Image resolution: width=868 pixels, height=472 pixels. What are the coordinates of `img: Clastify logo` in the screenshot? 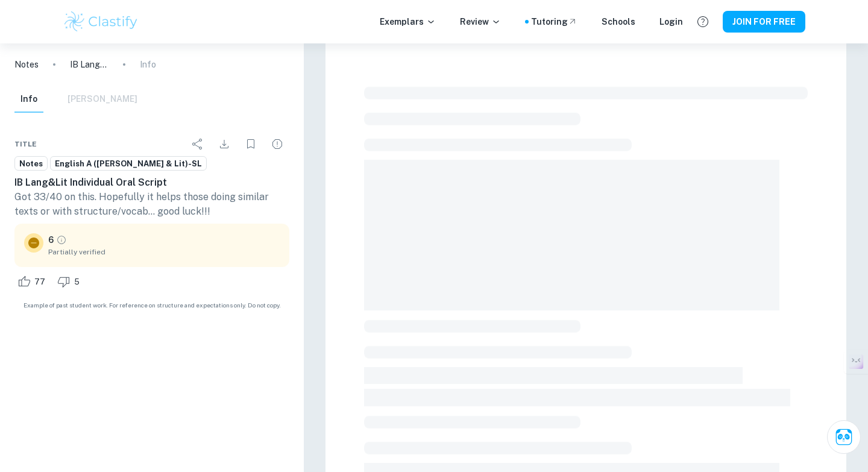 It's located at (101, 21).